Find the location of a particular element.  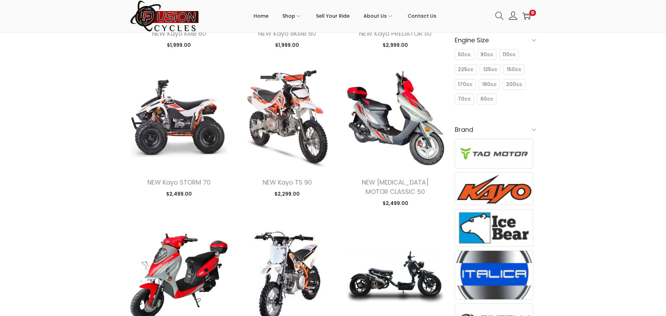

span: 2,999.00 is located at coordinates (395, 45).